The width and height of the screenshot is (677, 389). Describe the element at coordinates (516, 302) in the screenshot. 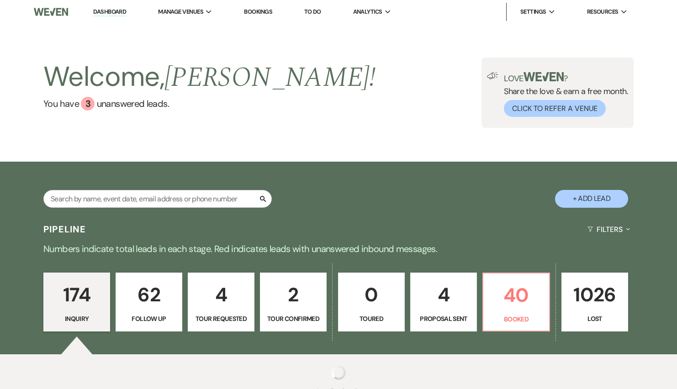

I see `a: 40Booked` at that location.